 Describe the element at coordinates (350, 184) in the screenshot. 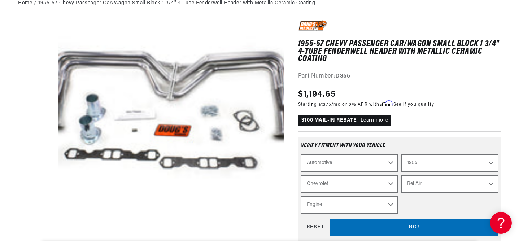

I see `select: Make` at that location.